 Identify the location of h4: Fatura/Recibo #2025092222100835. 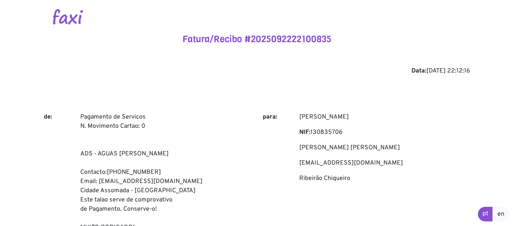
(257, 39).